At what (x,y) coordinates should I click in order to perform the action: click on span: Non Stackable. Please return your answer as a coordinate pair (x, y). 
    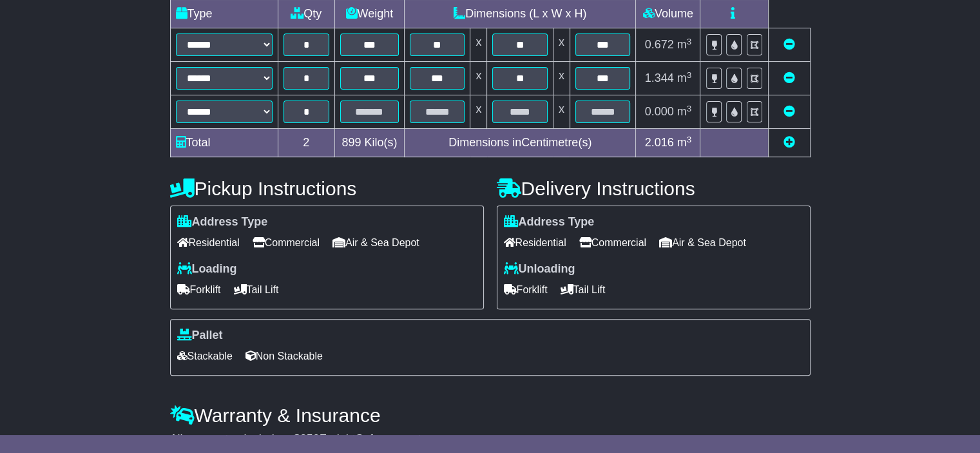
    Looking at the image, I should click on (284, 356).